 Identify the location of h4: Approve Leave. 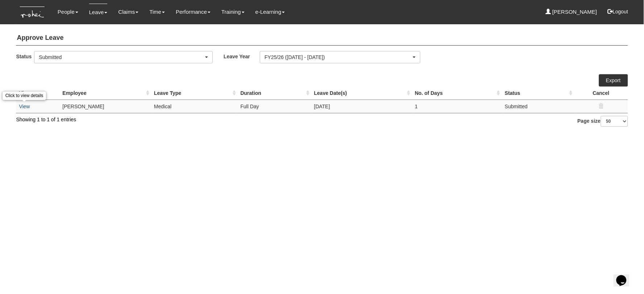
(322, 38).